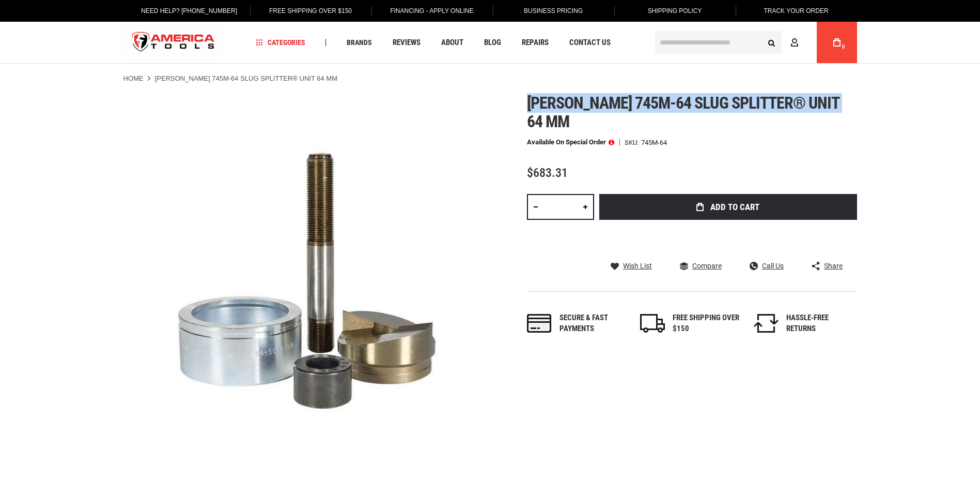 The height and width of the screenshot is (478, 980). Describe the element at coordinates (633, 142) in the screenshot. I see `strong: SKU` at that location.